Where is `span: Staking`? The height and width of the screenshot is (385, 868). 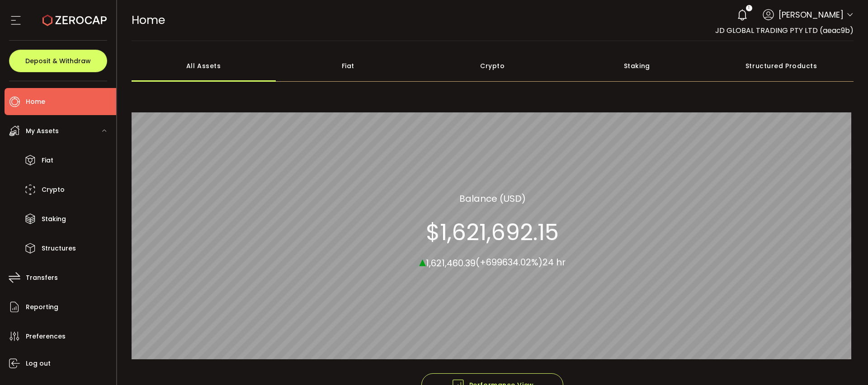
span: Staking is located at coordinates (54, 219).